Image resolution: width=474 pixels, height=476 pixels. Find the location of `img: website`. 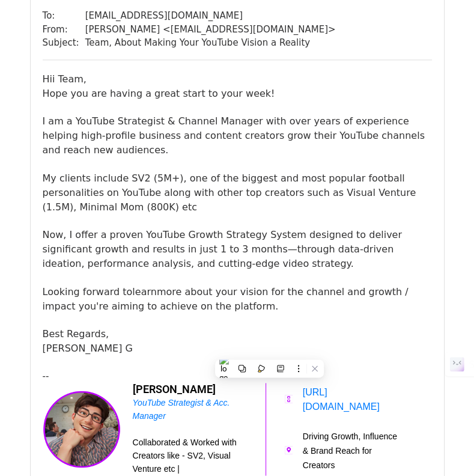

img: website is located at coordinates (289, 398).